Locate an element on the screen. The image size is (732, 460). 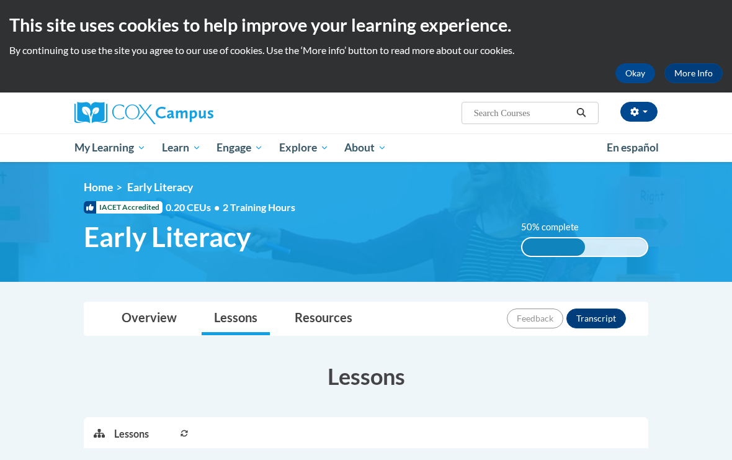
a: Overview is located at coordinates (149, 318).